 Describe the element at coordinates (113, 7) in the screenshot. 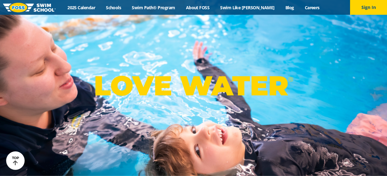

I see `a: Schools` at that location.